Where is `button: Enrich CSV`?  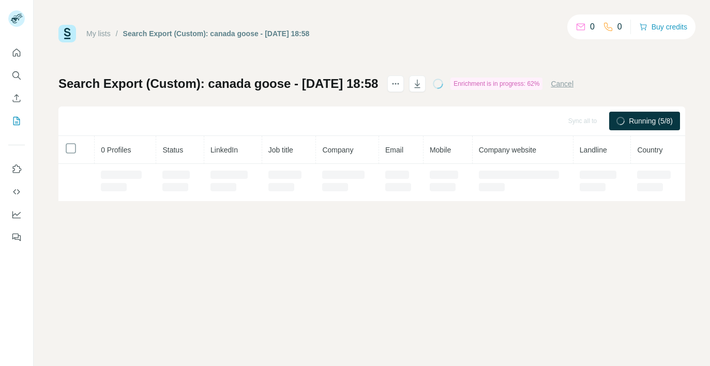
button: Enrich CSV is located at coordinates (17, 98).